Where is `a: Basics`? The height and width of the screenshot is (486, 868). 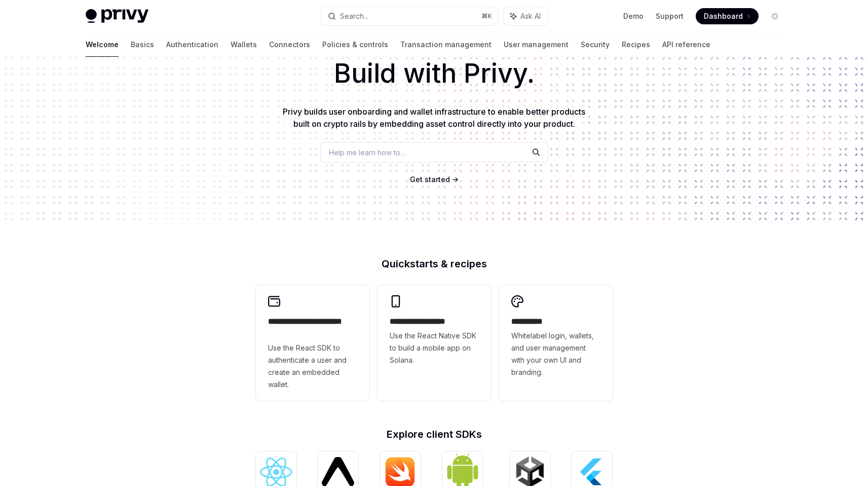
a: Basics is located at coordinates (142, 45).